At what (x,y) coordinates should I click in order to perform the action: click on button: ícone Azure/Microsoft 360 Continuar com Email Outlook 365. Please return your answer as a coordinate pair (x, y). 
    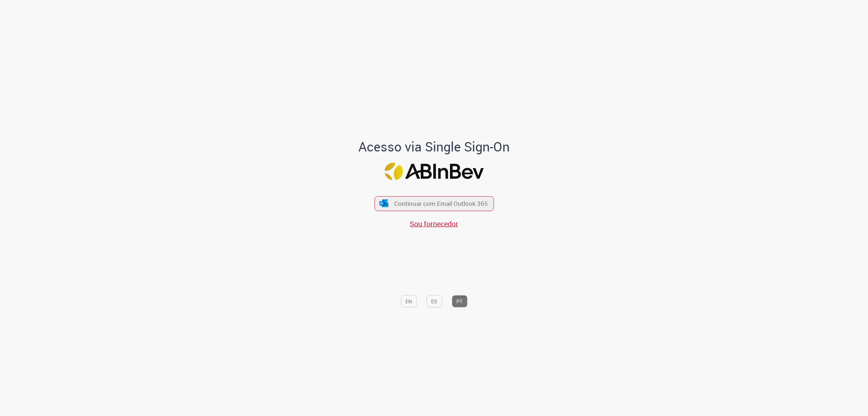
    Looking at the image, I should click on (434, 203).